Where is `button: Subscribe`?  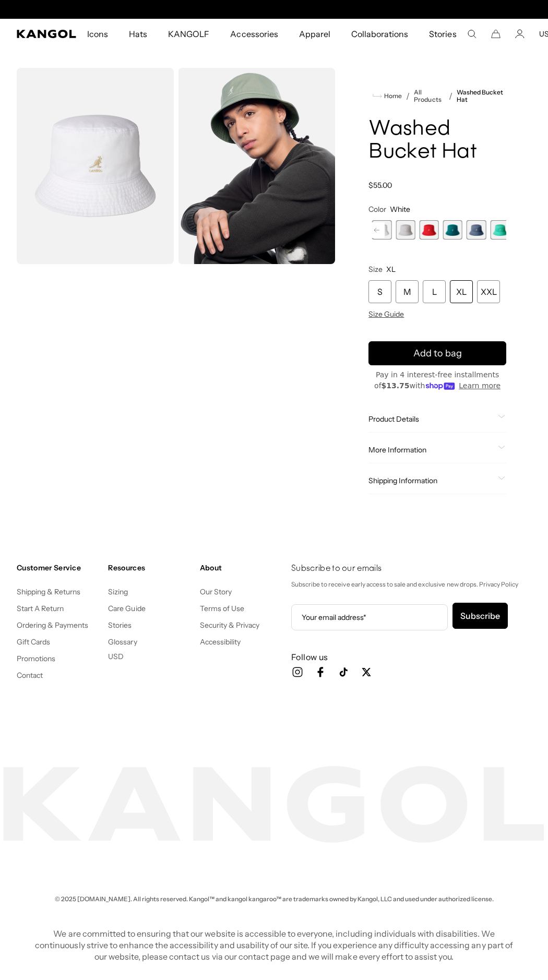
button: Subscribe is located at coordinates (480, 616).